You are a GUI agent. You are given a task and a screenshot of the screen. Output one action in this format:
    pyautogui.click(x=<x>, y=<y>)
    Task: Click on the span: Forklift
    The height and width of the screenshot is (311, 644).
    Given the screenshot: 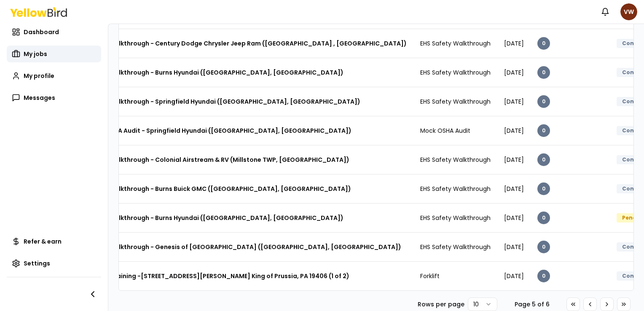 What is the action you would take?
    pyautogui.click(x=430, y=276)
    